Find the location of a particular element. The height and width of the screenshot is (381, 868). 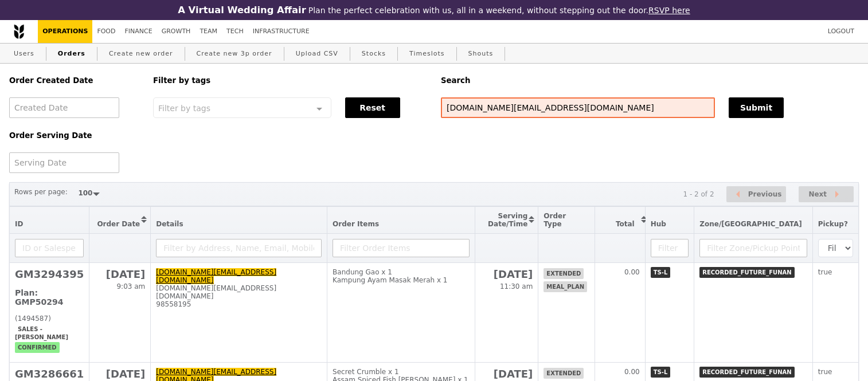

span: ID is located at coordinates (19, 224).